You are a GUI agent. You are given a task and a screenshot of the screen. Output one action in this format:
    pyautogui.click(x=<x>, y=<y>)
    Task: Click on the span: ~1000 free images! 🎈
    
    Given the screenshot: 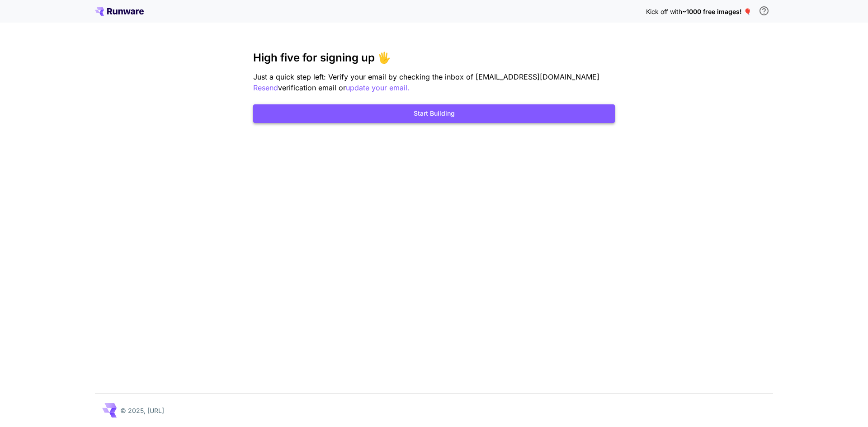 What is the action you would take?
    pyautogui.click(x=717, y=11)
    